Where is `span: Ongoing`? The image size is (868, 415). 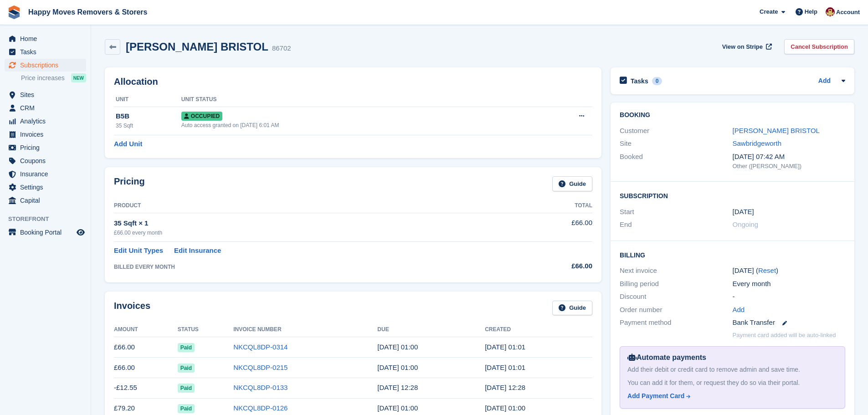 span: Ongoing is located at coordinates (745, 224).